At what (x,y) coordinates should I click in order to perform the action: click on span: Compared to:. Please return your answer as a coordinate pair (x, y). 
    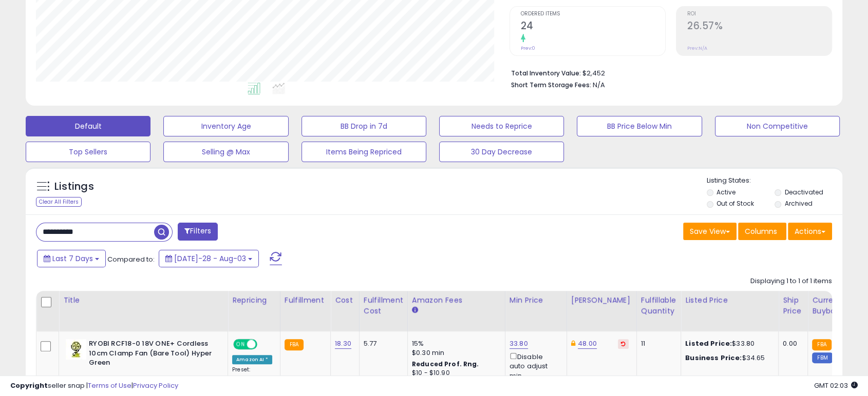
    Looking at the image, I should click on (131, 259).